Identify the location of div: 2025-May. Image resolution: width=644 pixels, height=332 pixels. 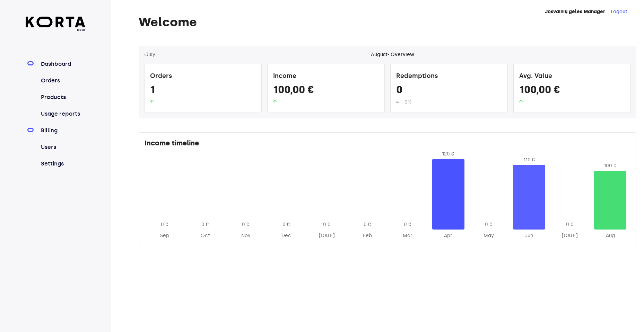
(489, 236).